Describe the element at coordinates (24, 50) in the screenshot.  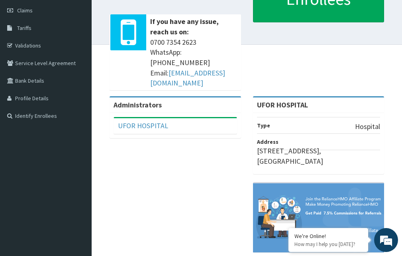
I see `img: d_794563401_company_1708531726252_794563401` at that location.